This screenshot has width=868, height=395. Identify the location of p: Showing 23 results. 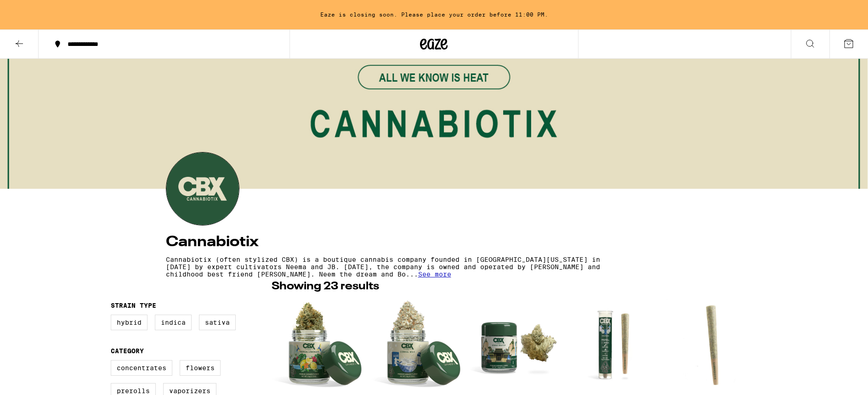
(325, 287).